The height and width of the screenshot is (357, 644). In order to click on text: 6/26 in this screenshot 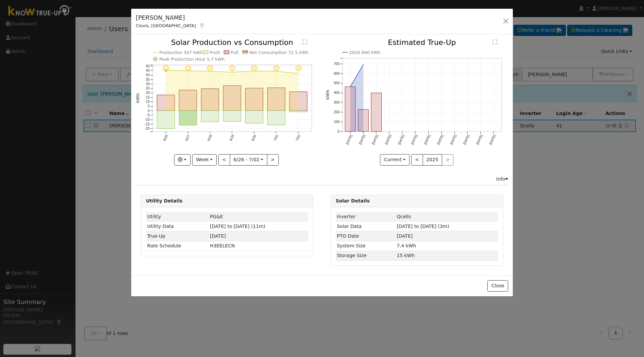, I will do `click(165, 138)`.